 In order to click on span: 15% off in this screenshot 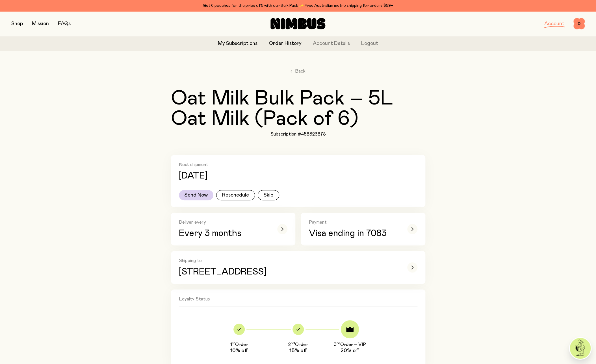, I will do `click(298, 350)`.